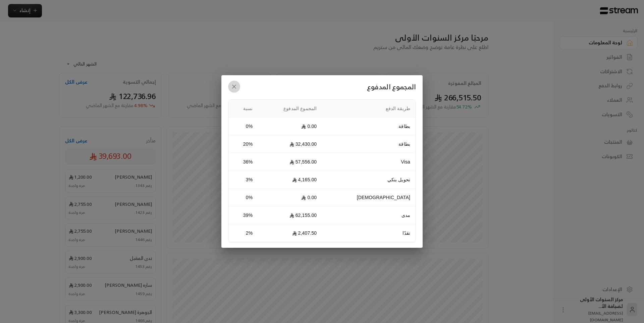  I want to click on td: مدى, so click(369, 215).